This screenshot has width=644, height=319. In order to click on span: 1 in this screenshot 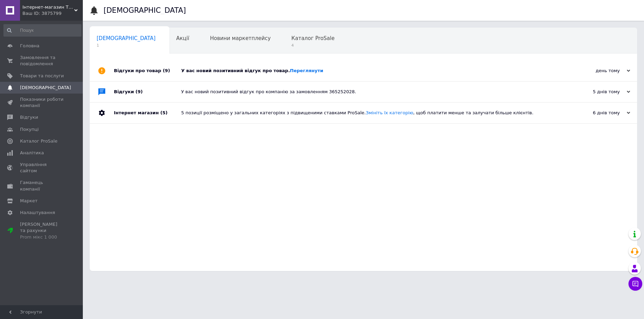, I will do `click(126, 45)`.